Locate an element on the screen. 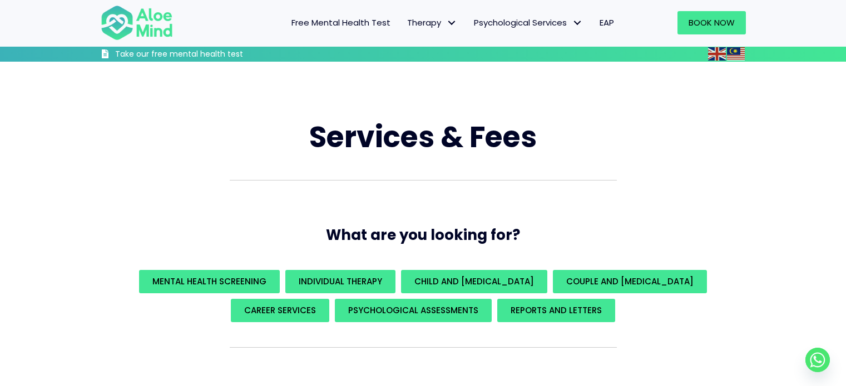  span: Book Now is located at coordinates (711, 22).